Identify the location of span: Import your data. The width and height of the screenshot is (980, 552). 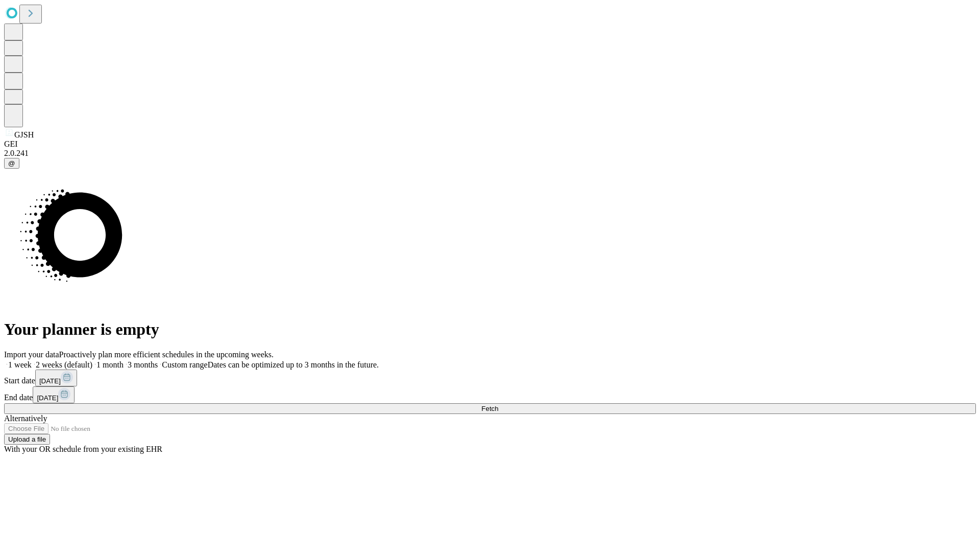
(32, 354).